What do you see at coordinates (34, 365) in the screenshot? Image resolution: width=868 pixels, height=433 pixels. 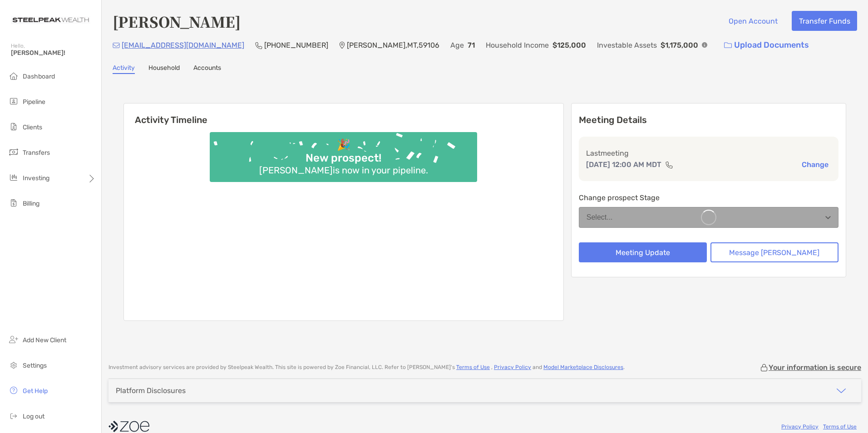 I see `span: Settings` at bounding box center [34, 365].